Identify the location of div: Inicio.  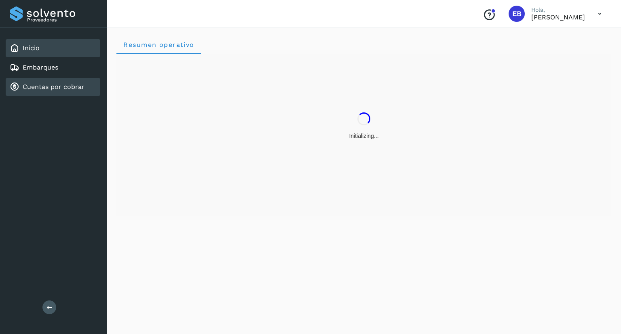
(53, 48).